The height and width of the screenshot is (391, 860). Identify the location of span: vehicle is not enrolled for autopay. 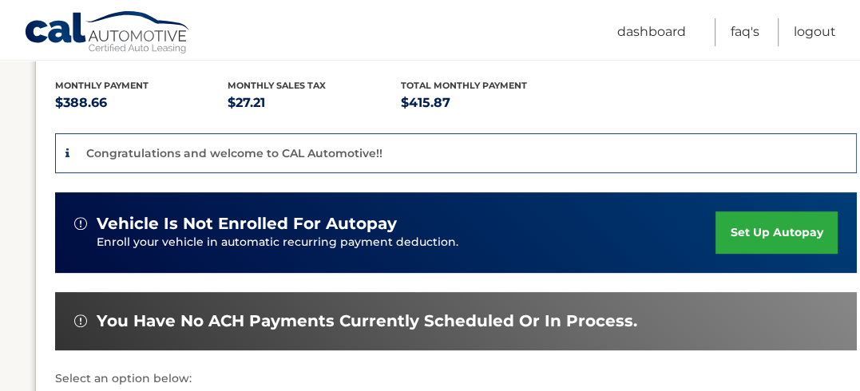
(247, 224).